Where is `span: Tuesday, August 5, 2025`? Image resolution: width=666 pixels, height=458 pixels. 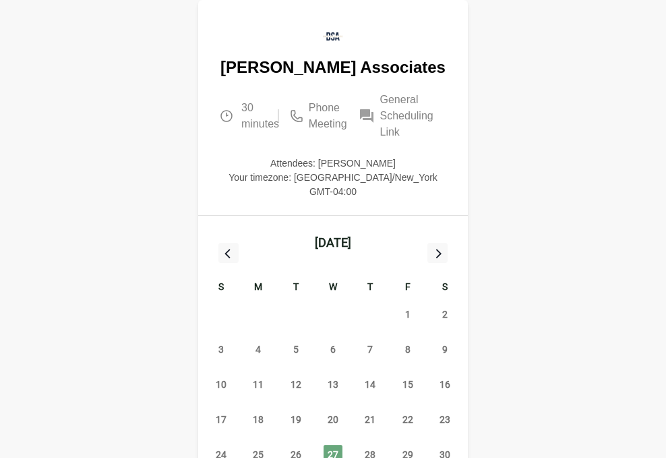
span: Tuesday, August 5, 2025 is located at coordinates (296, 349).